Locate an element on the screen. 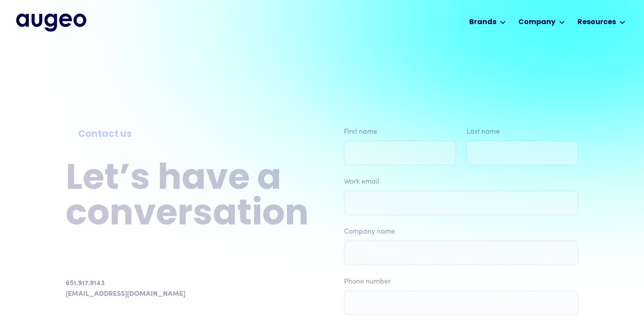 This screenshot has width=644, height=323. h2: Let’s have a conversation is located at coordinates (187, 198).